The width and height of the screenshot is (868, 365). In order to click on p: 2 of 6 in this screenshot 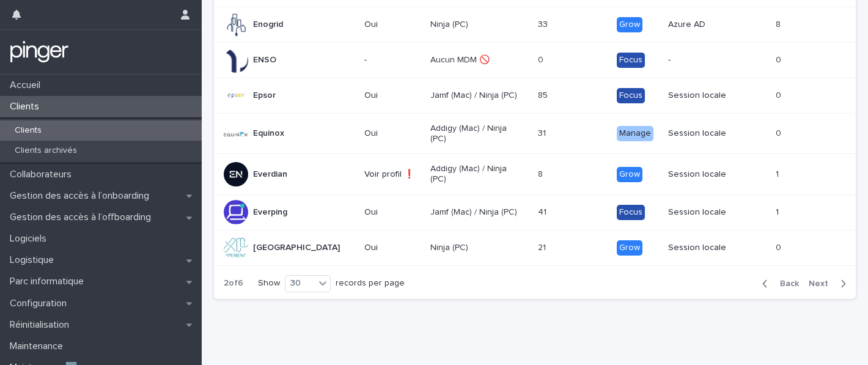, I will do `click(234, 283)`.